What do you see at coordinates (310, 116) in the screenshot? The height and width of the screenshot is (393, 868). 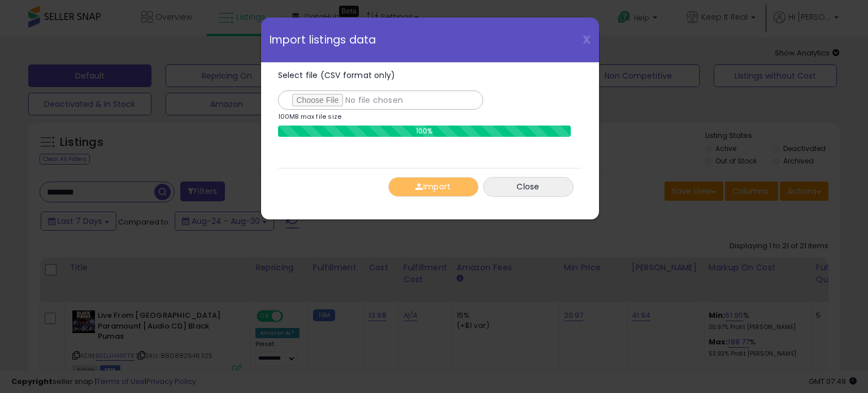 I see `p: 100MB max file size` at bounding box center [310, 116].